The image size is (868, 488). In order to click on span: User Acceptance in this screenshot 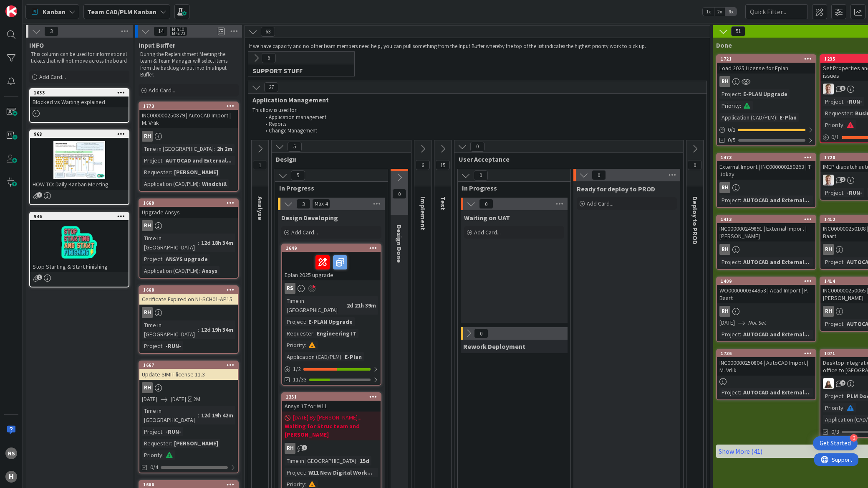, I will do `click(566, 159)`.